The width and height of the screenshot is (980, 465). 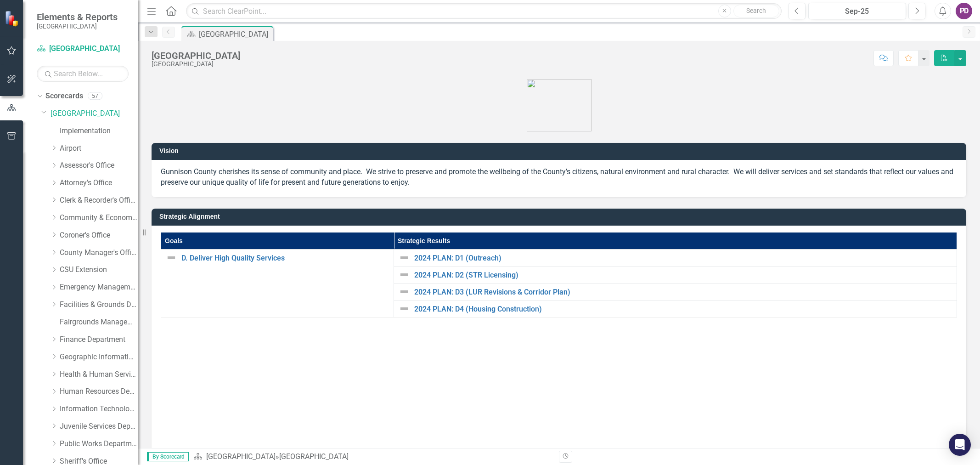 What do you see at coordinates (99, 322) in the screenshot?
I see `a: Fairgrounds Management Department` at bounding box center [99, 322].